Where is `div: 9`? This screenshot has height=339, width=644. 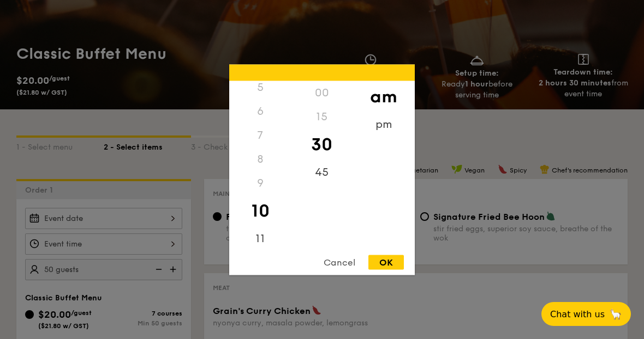
div: 9 is located at coordinates (259, 183).